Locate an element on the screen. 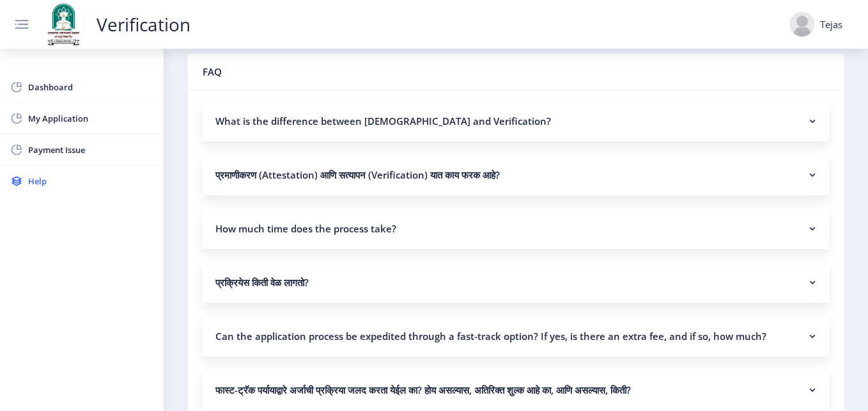  span: Dashboard is located at coordinates (91, 87).